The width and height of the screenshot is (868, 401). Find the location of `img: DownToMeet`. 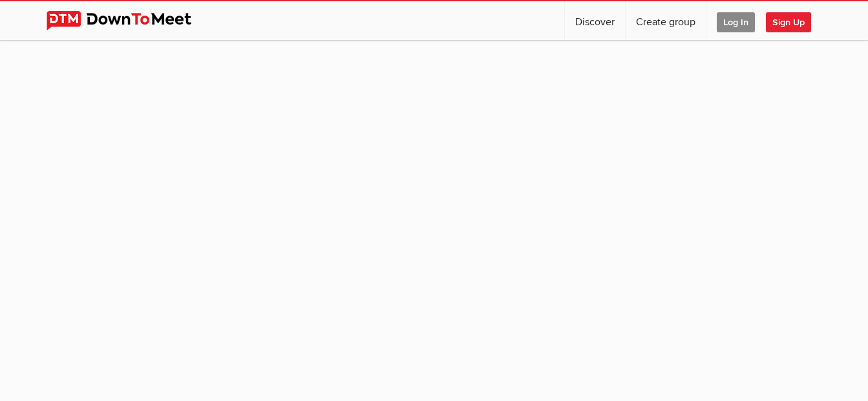

img: DownToMeet is located at coordinates (128, 21).